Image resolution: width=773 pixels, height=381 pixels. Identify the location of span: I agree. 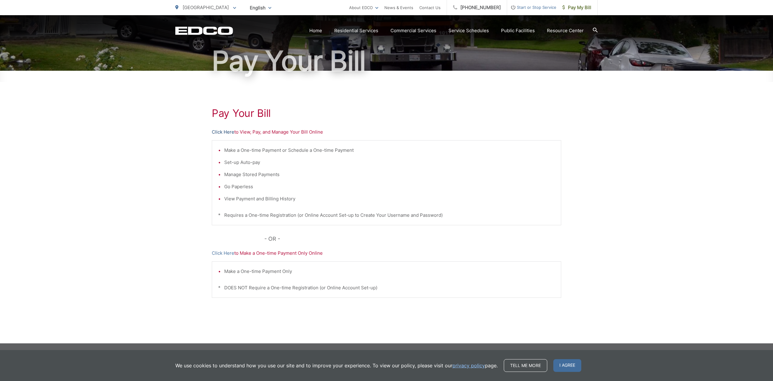
(568, 366).